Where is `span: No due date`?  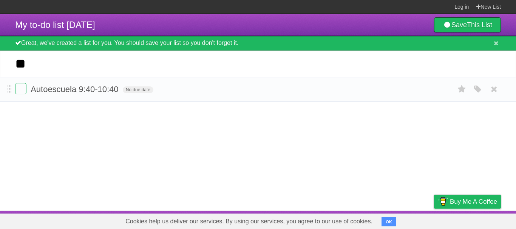
span: No due date is located at coordinates (138, 90).